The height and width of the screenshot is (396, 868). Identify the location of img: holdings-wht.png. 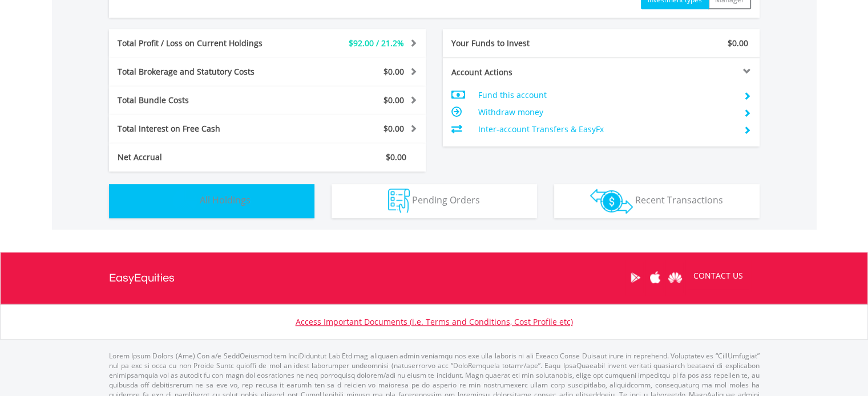
(185, 201).